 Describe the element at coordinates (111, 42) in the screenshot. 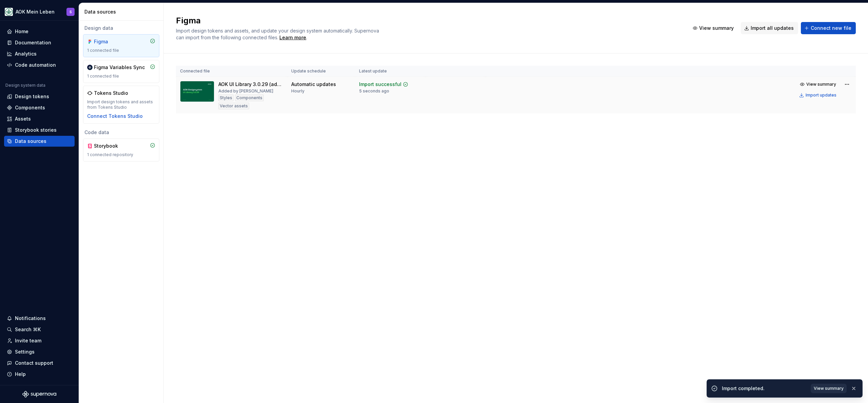

I see `div: Figma` at that location.